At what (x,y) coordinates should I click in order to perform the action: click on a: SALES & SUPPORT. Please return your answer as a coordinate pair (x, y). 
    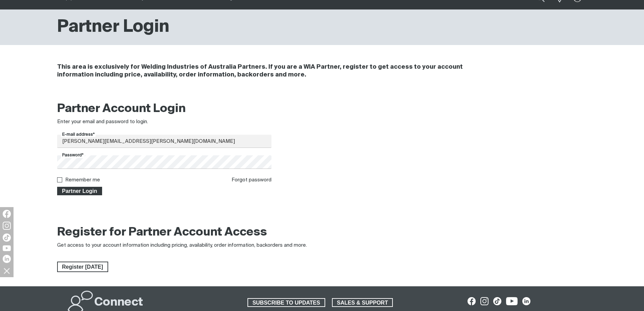
    Looking at the image, I should click on (362, 303).